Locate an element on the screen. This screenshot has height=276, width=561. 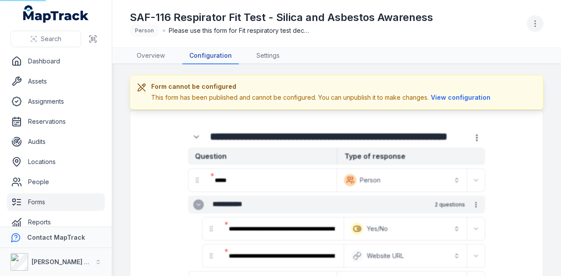
span: Search is located at coordinates (51, 39).